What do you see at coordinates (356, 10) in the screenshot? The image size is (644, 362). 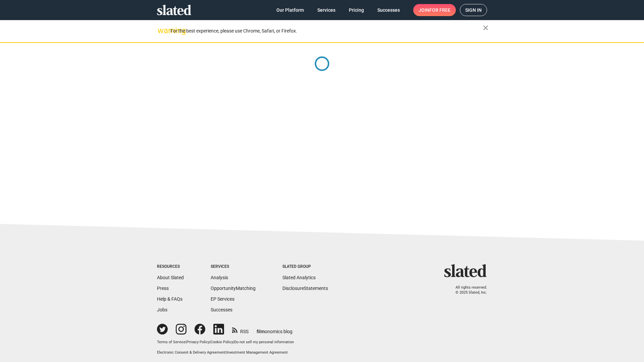 I see `span: Pricing` at bounding box center [356, 10].